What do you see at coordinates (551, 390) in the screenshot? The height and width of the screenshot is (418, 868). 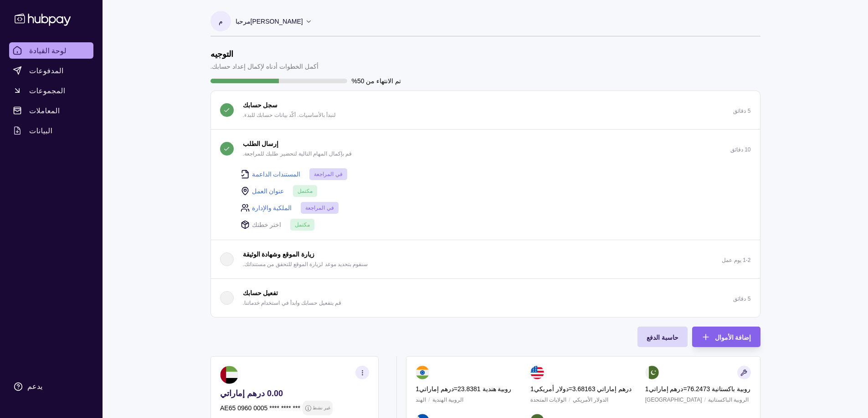 I see `font: دولار أمريكي` at bounding box center [551, 390].